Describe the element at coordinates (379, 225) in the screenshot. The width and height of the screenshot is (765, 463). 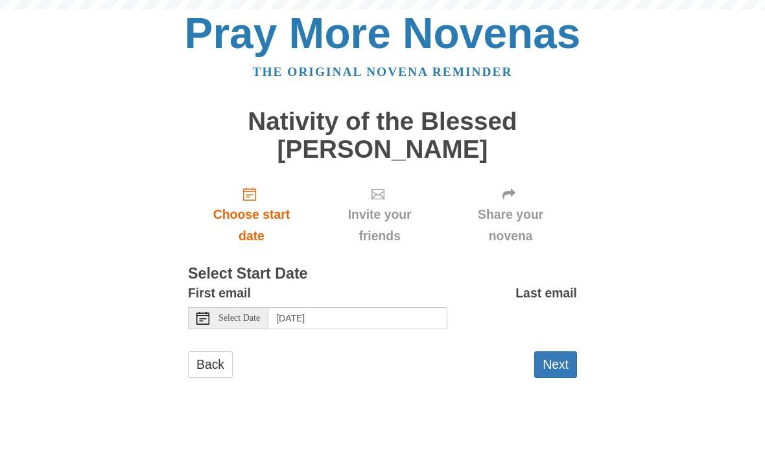
I see `span: Invite your friends` at that location.